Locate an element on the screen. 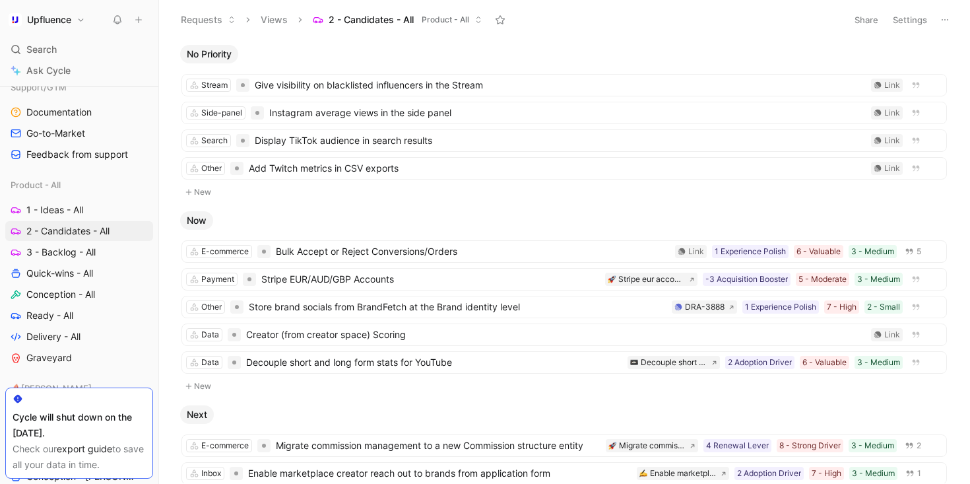 The image size is (970, 484). button: 1 is located at coordinates (914, 473).